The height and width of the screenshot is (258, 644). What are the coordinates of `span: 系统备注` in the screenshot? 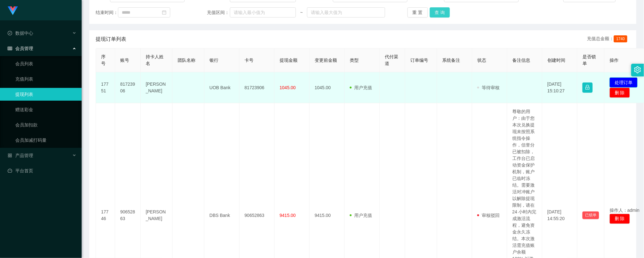 It's located at (451, 60).